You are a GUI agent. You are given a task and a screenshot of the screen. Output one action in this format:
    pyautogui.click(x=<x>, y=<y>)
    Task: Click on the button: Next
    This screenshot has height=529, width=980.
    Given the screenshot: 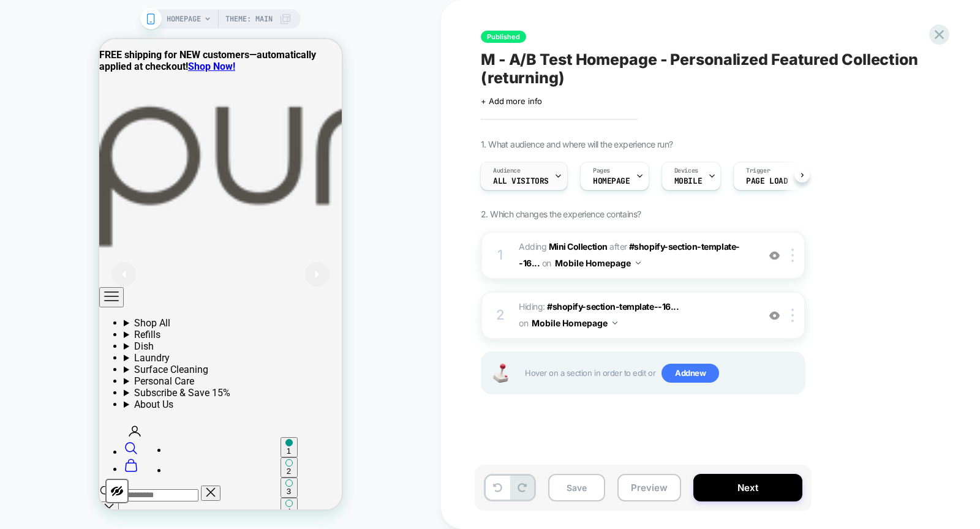 What is the action you would take?
    pyautogui.click(x=748, y=488)
    